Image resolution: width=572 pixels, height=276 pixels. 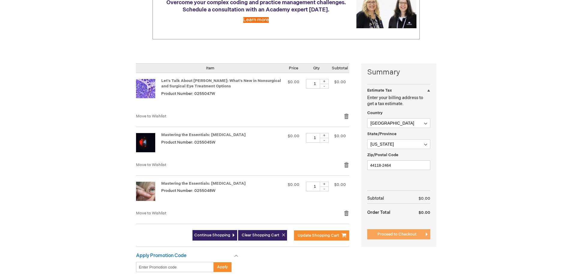 I want to click on input: Enter Promotion code, so click(x=175, y=267).